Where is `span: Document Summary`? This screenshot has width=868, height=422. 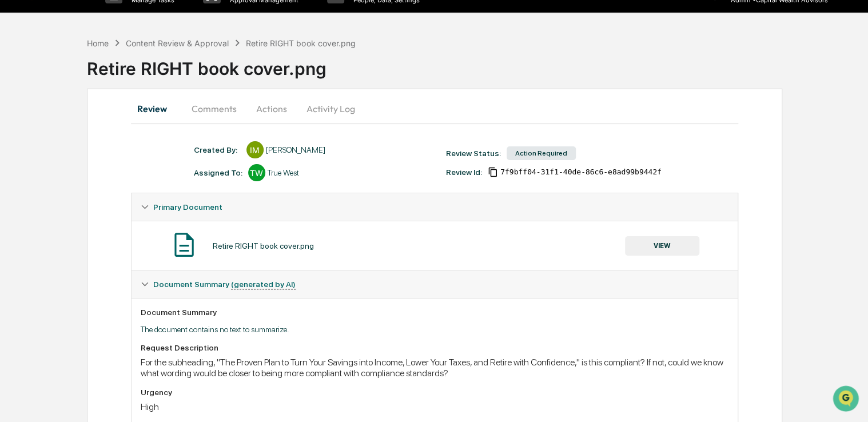
span: Document Summary is located at coordinates (224, 285).